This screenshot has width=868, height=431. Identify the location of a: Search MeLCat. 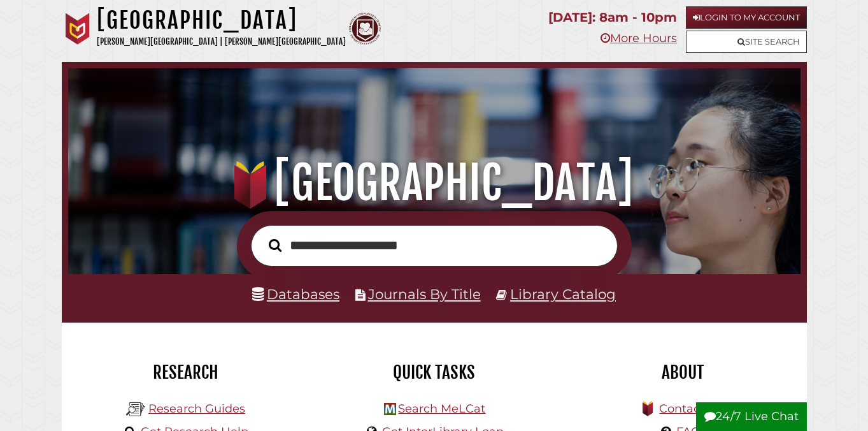
(441, 408).